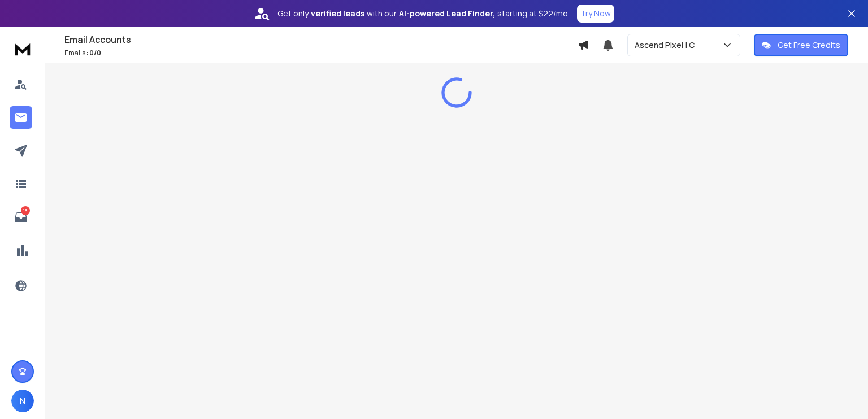 This screenshot has height=419, width=868. I want to click on span: N, so click(23, 401).